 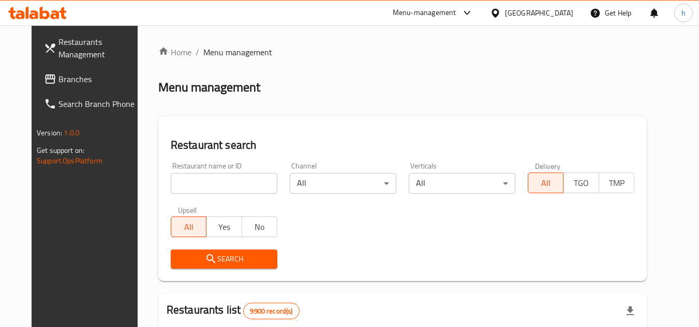 What do you see at coordinates (224, 259) in the screenshot?
I see `button: Search` at bounding box center [224, 259].